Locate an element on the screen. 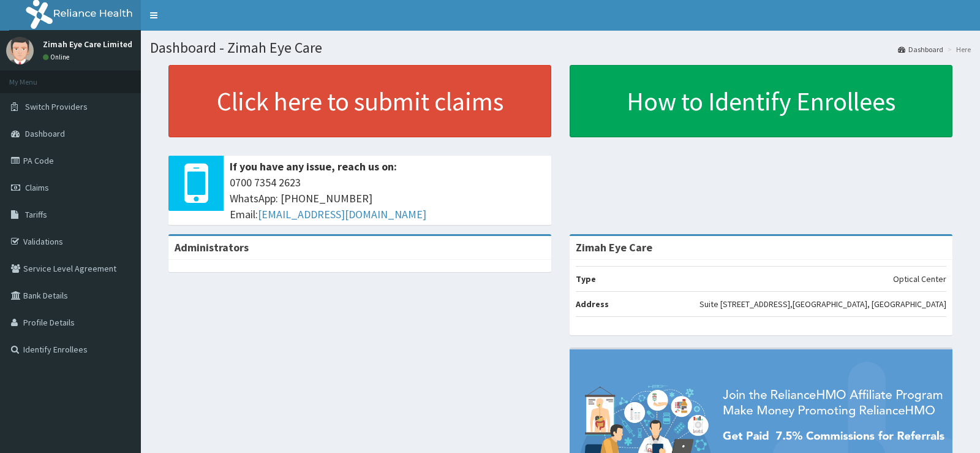 The height and width of the screenshot is (453, 980). a: How to Identify Enrollees is located at coordinates (761, 101).